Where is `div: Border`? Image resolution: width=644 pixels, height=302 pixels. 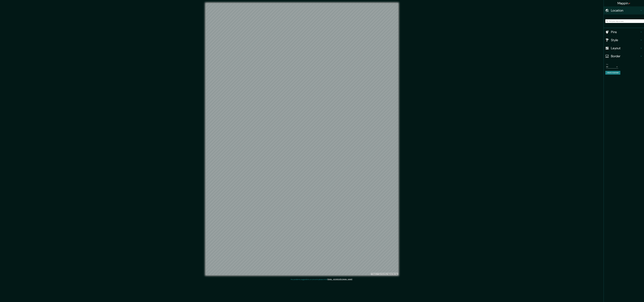
div: Border is located at coordinates (624, 56).